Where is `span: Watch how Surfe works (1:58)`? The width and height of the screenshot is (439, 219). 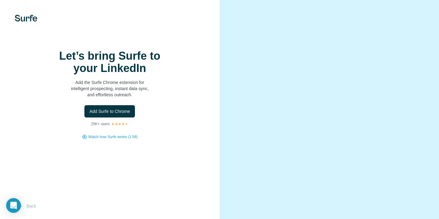 span: Watch how Surfe works (1:58) is located at coordinates (113, 137).